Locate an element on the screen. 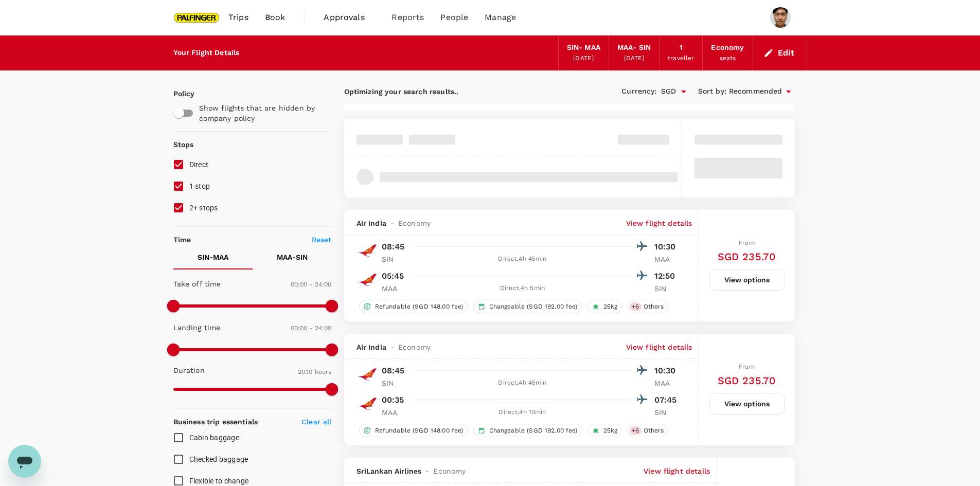 The height and width of the screenshot is (486, 980). span: 1 stop is located at coordinates (200, 187).